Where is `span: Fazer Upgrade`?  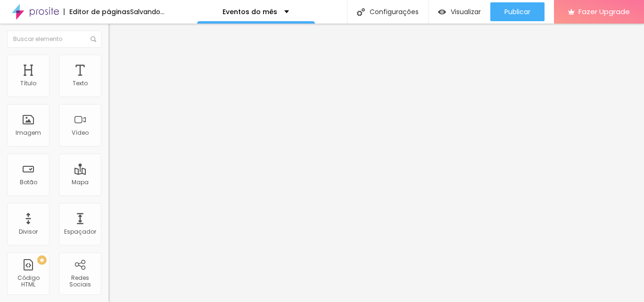 span: Fazer Upgrade is located at coordinates (604, 11).